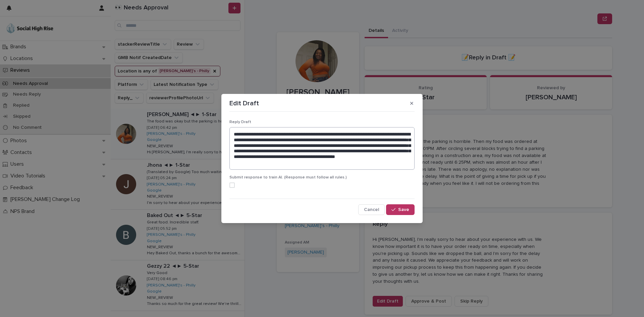 The image size is (644, 317). I want to click on span: Reply Draft, so click(240, 122).